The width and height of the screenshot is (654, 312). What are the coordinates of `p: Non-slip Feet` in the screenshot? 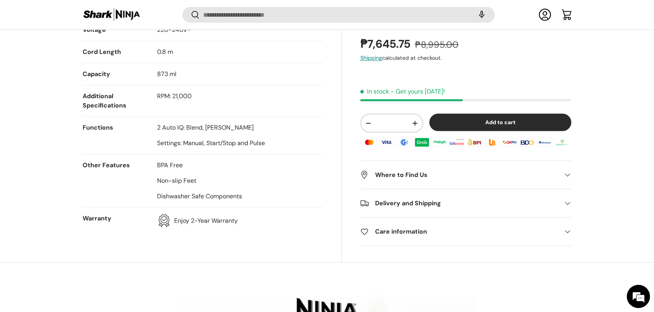 It's located at (199, 181).